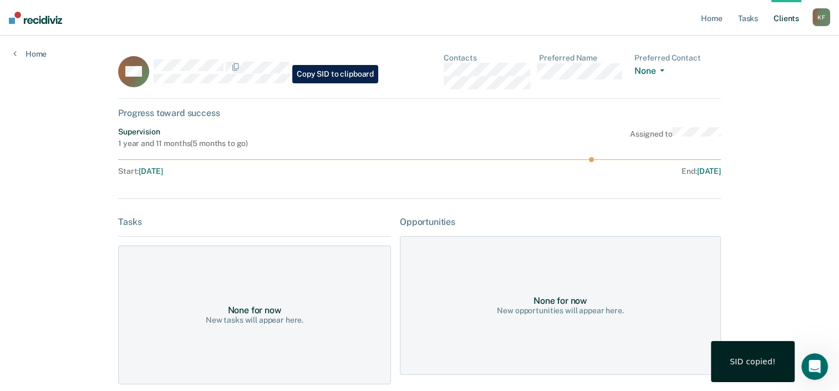 The height and width of the screenshot is (391, 839). I want to click on dt: Contacts, so click(487, 58).